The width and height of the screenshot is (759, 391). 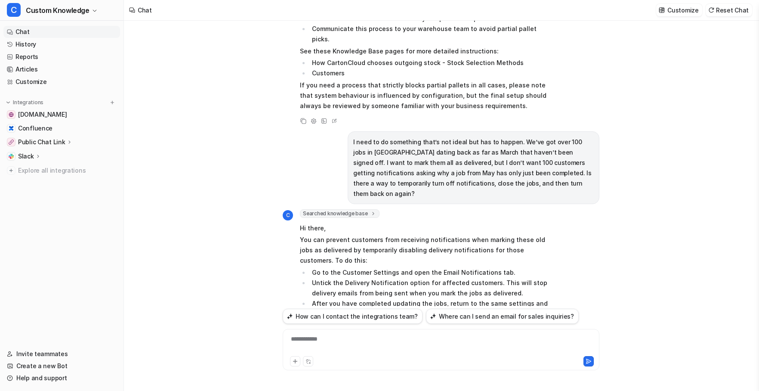 What do you see at coordinates (426, 228) in the screenshot?
I see `p: Hi there,` at bounding box center [426, 228].